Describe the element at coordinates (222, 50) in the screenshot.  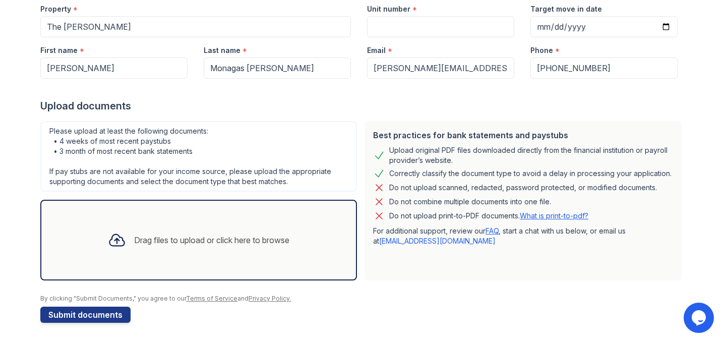
I see `label: Last name` at that location.